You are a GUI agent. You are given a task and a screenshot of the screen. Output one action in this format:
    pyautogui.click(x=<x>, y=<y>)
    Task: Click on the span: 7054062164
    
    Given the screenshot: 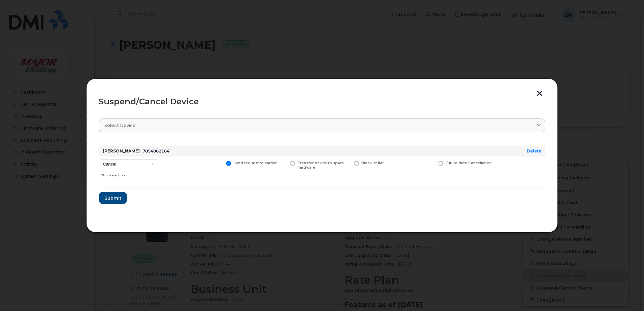 What is the action you would take?
    pyautogui.click(x=156, y=151)
    